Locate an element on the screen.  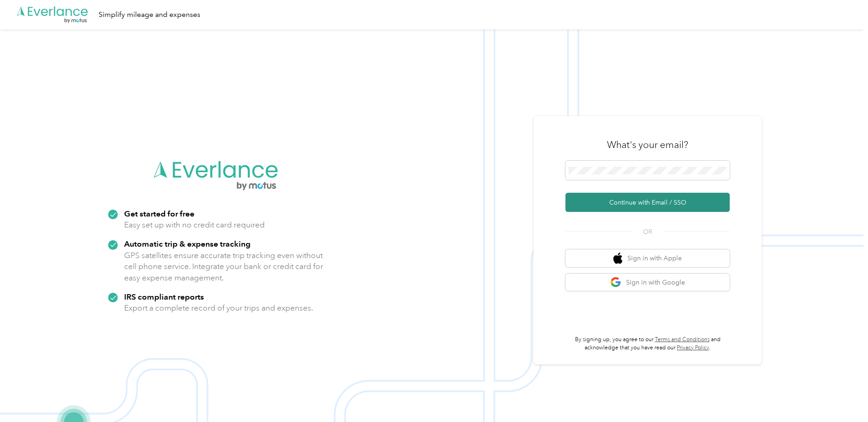
strong: IRS compliant reports is located at coordinates (164, 296).